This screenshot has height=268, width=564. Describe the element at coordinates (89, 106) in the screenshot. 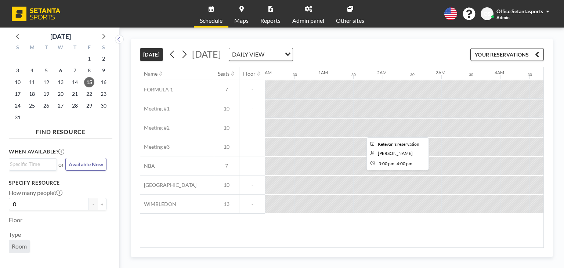

I see `span: Friday, August 29, 2025` at that location.